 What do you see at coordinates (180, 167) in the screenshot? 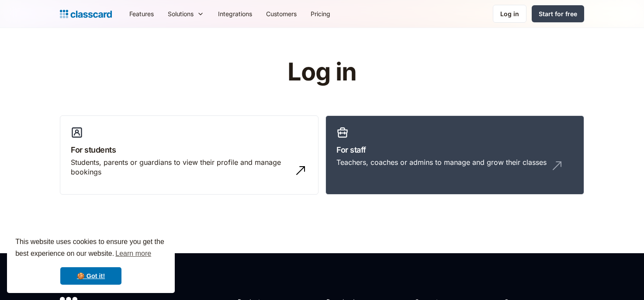
I see `div: Students, parents or guardians to view their profile and manage bookings` at bounding box center [180, 167].